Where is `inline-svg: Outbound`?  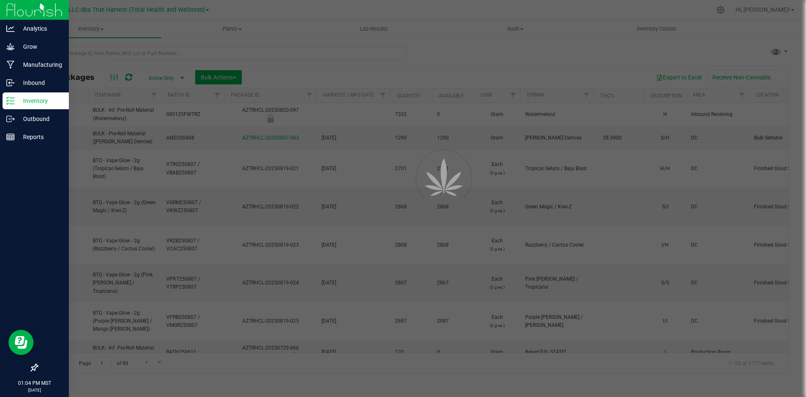
inline-svg: Outbound is located at coordinates (10, 119).